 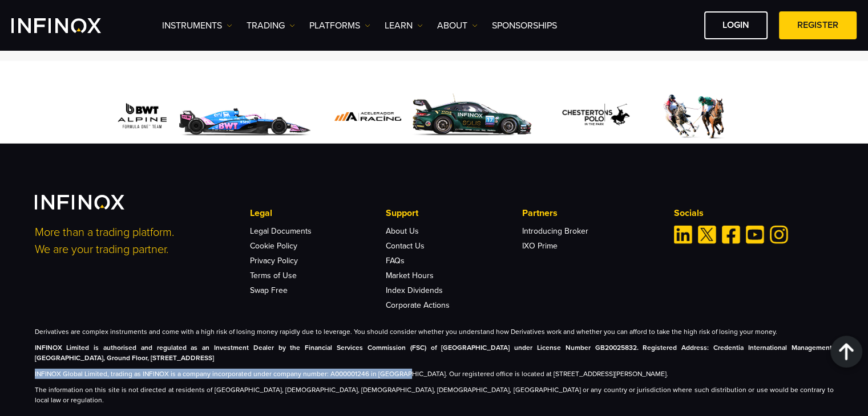 I want to click on a: IXO Prime, so click(x=540, y=246).